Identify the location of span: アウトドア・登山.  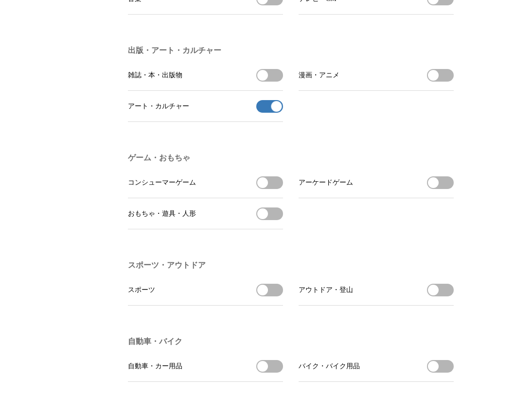
(326, 290).